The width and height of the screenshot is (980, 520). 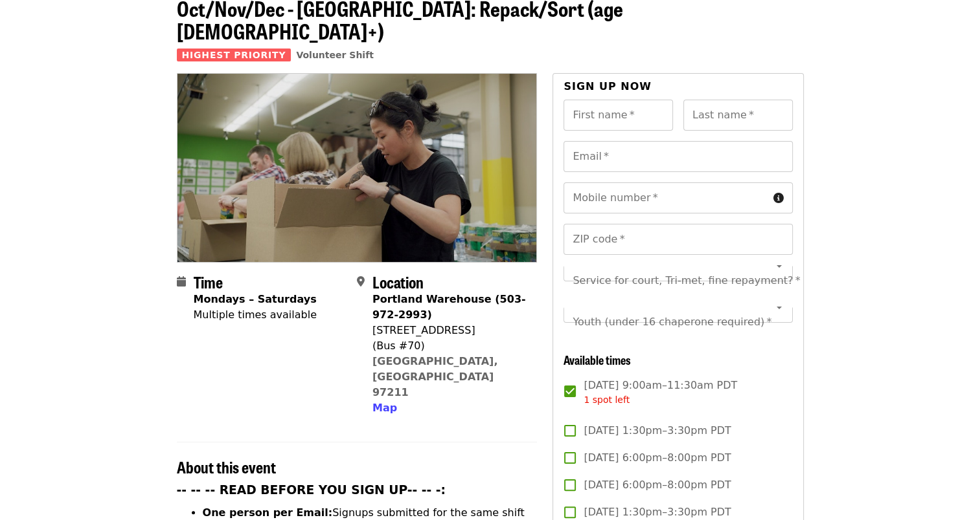 What do you see at coordinates (181, 281) in the screenshot?
I see `i: calendar icon` at bounding box center [181, 281].